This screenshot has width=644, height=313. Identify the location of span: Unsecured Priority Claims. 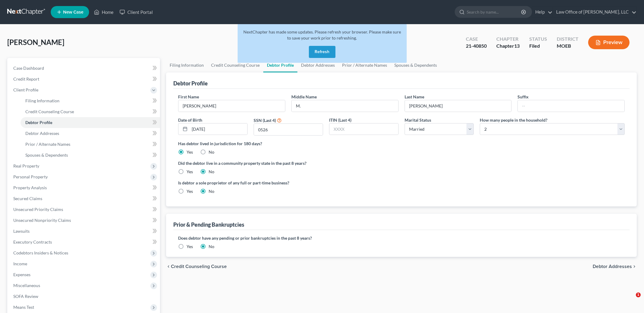
(38, 209).